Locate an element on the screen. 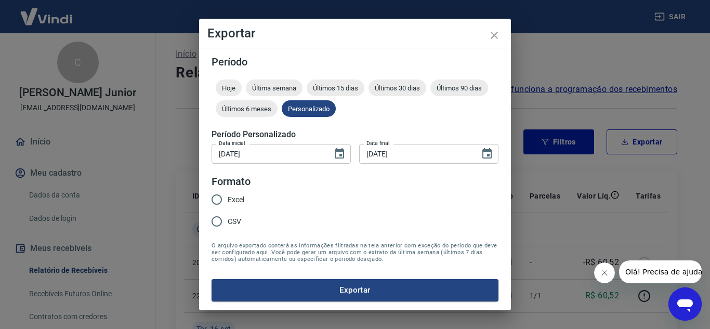  span: Últimos 6 meses is located at coordinates (246, 109).